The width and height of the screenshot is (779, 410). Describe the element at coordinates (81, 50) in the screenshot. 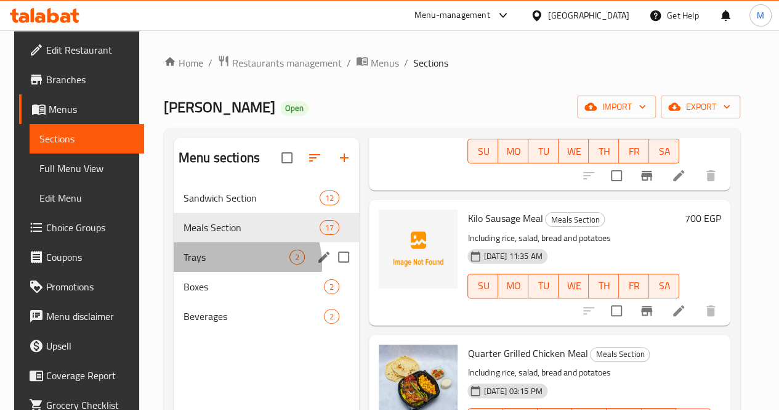

I see `a: Edit Restaurant` at that location.